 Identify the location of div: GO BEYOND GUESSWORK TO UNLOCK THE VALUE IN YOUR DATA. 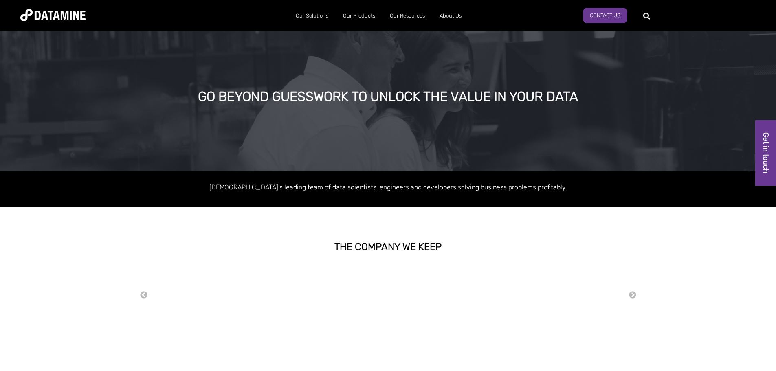
(388, 97).